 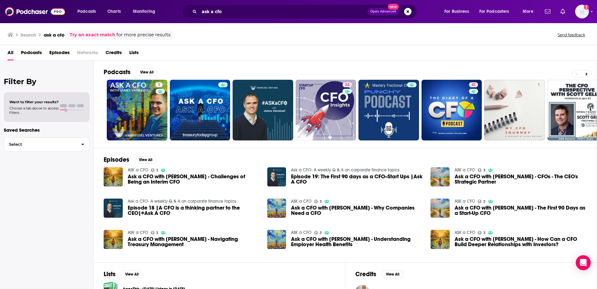 I want to click on a: Ask a CFO with James Vanreusel - How Can a CFO Build Deeper Relationships with Investors?, so click(x=440, y=239).